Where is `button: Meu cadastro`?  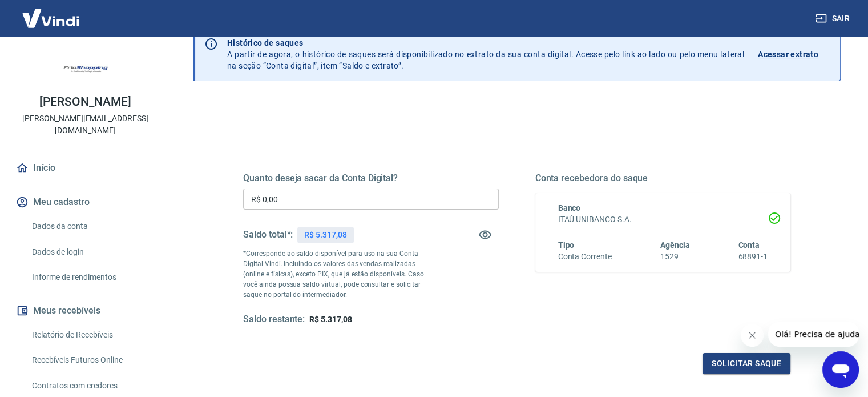
button: Meu cadastro is located at coordinates (85, 202).